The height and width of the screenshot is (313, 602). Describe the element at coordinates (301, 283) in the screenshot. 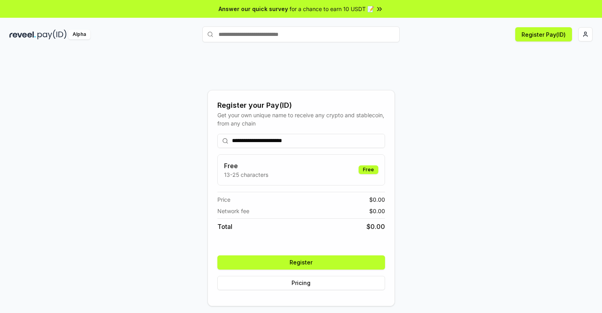

I see `button: Pricing` at that location.